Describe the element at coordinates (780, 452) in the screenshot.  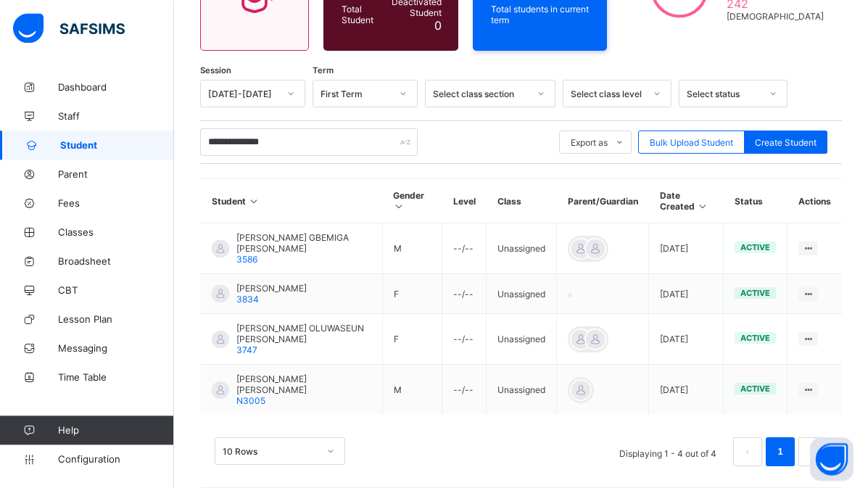
I see `li: 1` at that location.